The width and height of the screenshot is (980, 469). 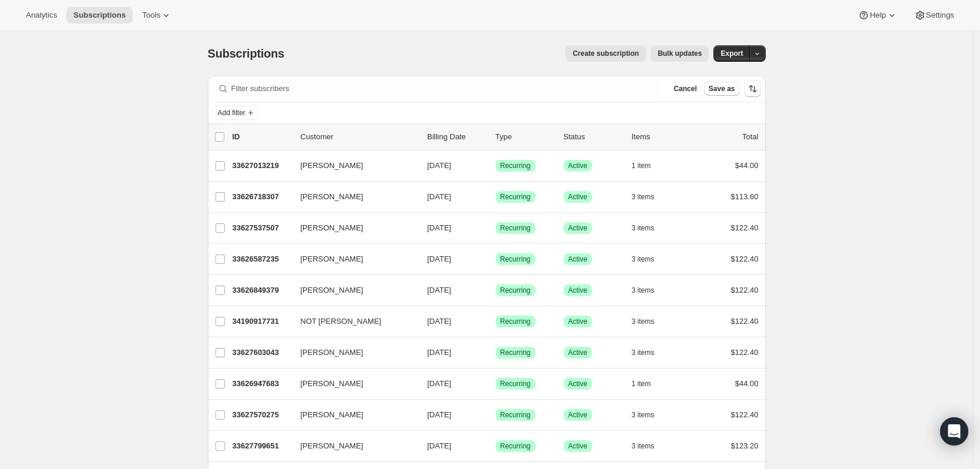 What do you see at coordinates (262, 446) in the screenshot?
I see `p: 33627799651` at bounding box center [262, 446].